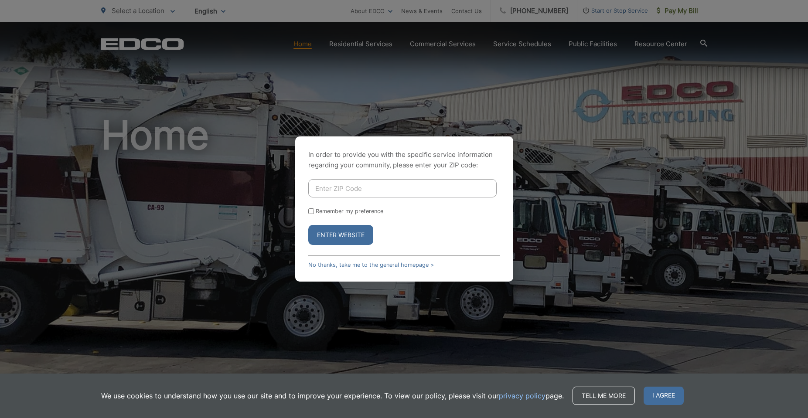  What do you see at coordinates (402, 188) in the screenshot?
I see `input: Enter ZIP Code` at bounding box center [402, 188].